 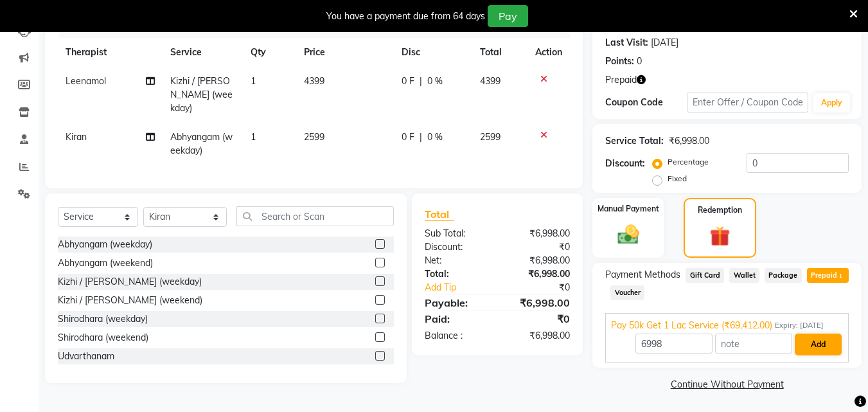 I want to click on span: Total, so click(x=439, y=214).